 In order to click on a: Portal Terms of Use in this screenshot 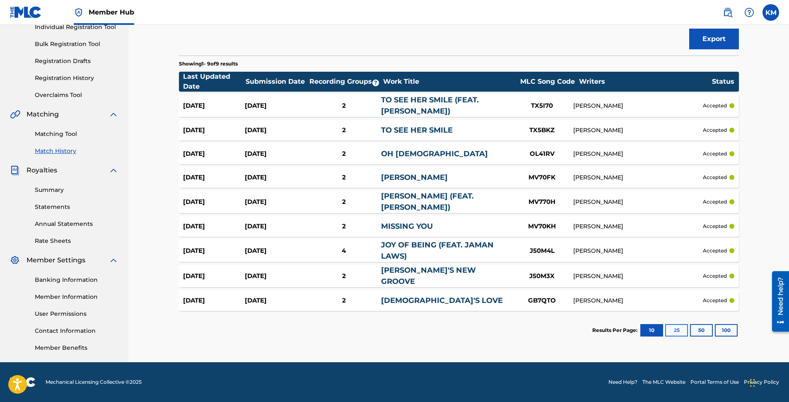, I will do `click(714, 382)`.